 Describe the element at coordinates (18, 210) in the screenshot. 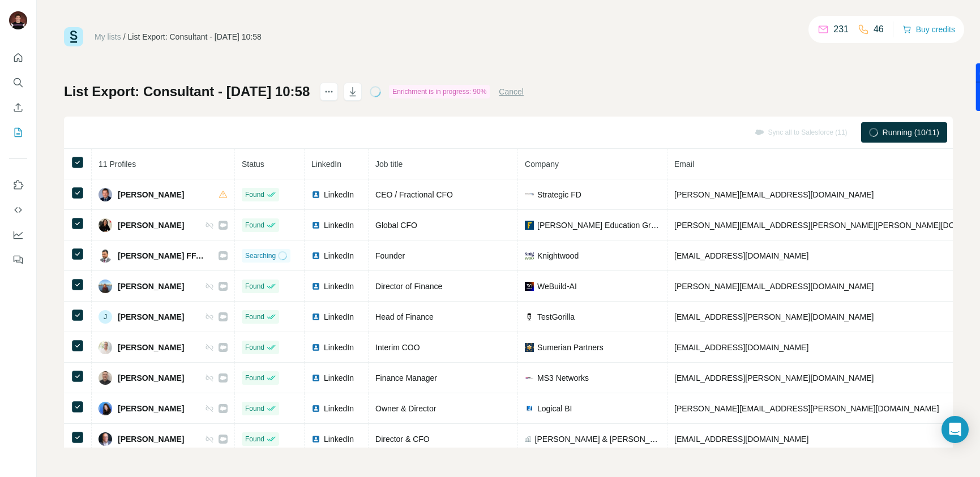

I see `button: Use Surfe API` at that location.